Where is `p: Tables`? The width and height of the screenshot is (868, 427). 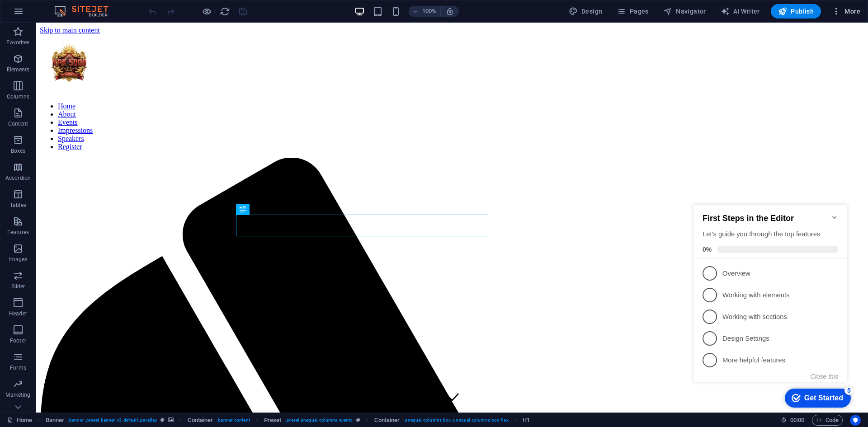 p: Tables is located at coordinates (18, 205).